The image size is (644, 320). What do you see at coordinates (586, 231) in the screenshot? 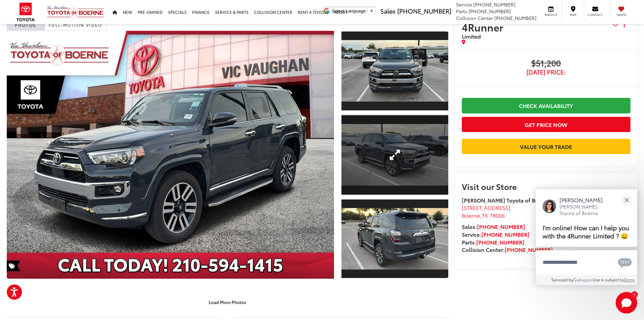
I see `span: I'm online! How can I help you with the 4Runner Limited ? 😀` at bounding box center [586, 231].